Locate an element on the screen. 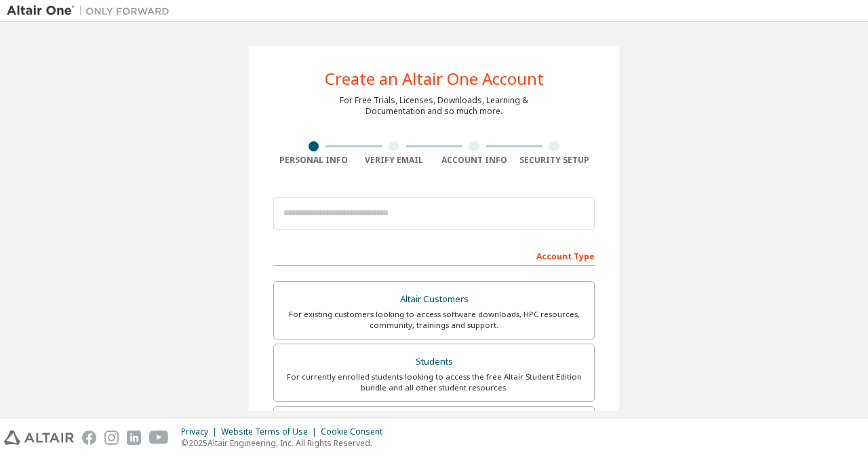 Image resolution: width=868 pixels, height=457 pixels. img: facebook.svg is located at coordinates (89, 437).